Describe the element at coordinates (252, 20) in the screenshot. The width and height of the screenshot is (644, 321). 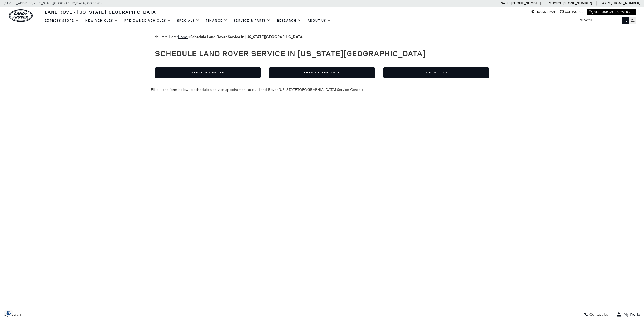
I see `a: Service & Parts` at that location.